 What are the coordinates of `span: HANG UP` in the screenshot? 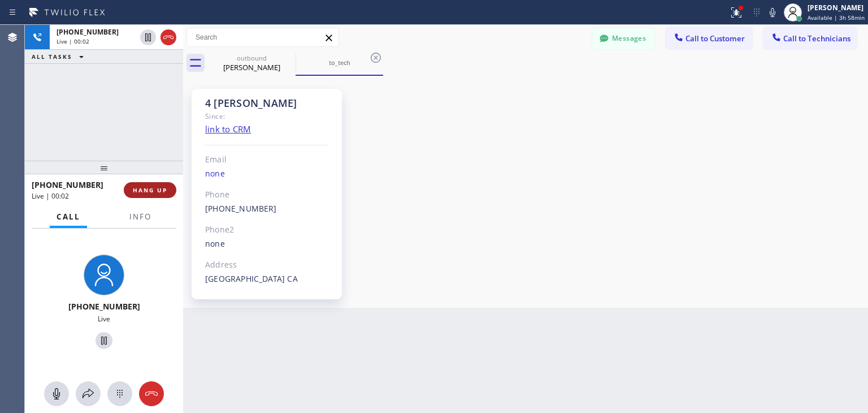 It's located at (150, 190).